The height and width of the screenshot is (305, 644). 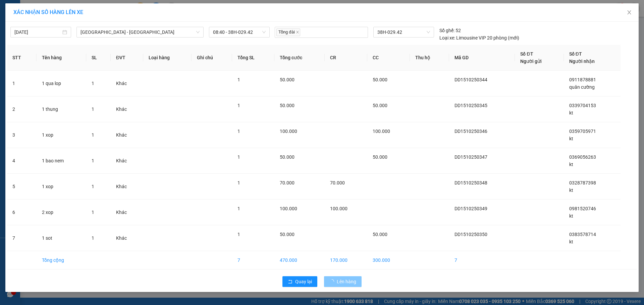 What do you see at coordinates (61, 109) in the screenshot?
I see `td: 1 thung` at bounding box center [61, 109].